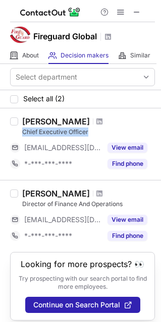  What do you see at coordinates (88, 132) in the screenshot?
I see `div: Chief Executive Officer` at bounding box center [88, 132].